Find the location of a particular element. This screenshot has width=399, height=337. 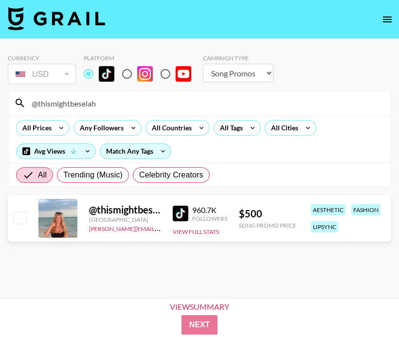

button: Next is located at coordinates (199, 325).